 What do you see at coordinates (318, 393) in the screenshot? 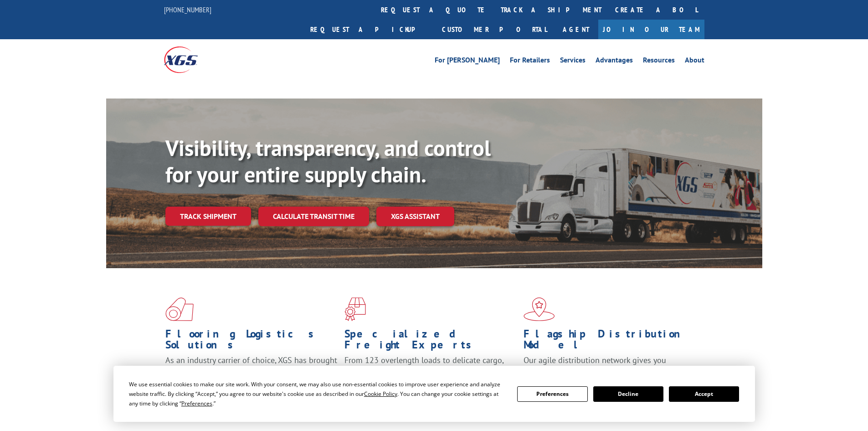
I see `div: We use essential cookies to make our site work. With your consent, we may also use non-essential ...` at bounding box center [318, 393].